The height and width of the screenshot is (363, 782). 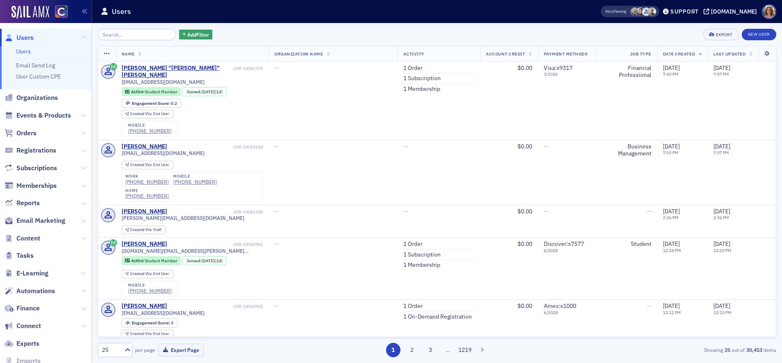 What do you see at coordinates (28, 203) in the screenshot?
I see `span: Reports` at bounding box center [28, 203].